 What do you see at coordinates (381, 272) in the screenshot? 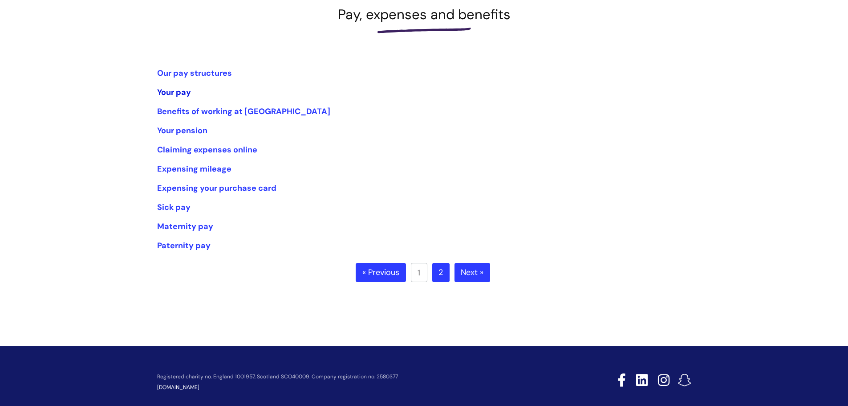
I see `a: « Previous` at bounding box center [381, 272].